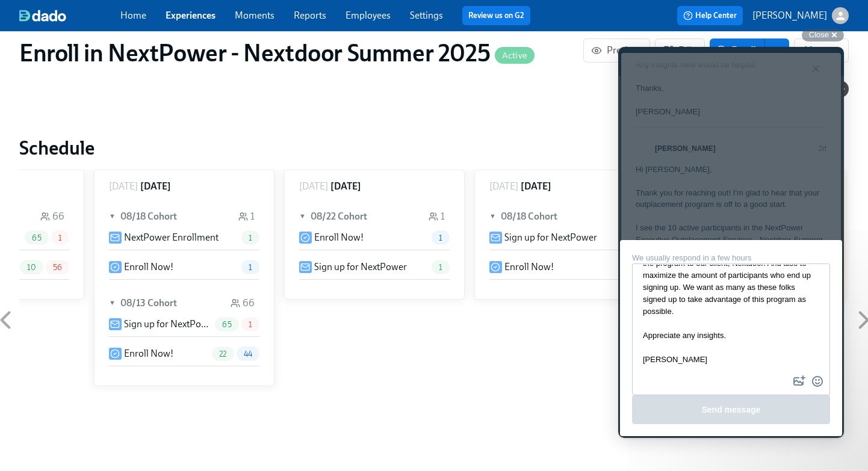 The image size is (868, 471). What do you see at coordinates (710, 16) in the screenshot?
I see `span: Help Center` at bounding box center [710, 16].